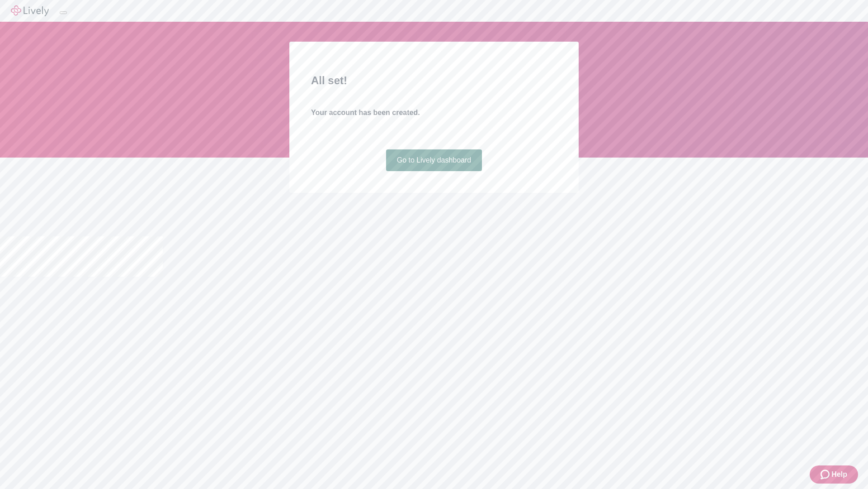 The width and height of the screenshot is (868, 489). What do you see at coordinates (827, 475) in the screenshot?
I see `svg: Zendesk support icon` at bounding box center [827, 475].